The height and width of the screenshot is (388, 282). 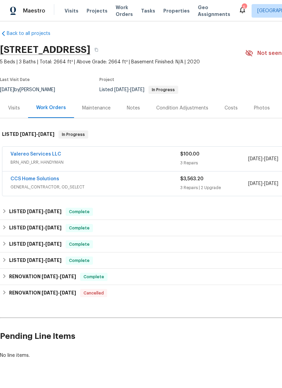 What do you see at coordinates (177, 11) in the screenshot?
I see `span: Properties` at bounding box center [177, 11].